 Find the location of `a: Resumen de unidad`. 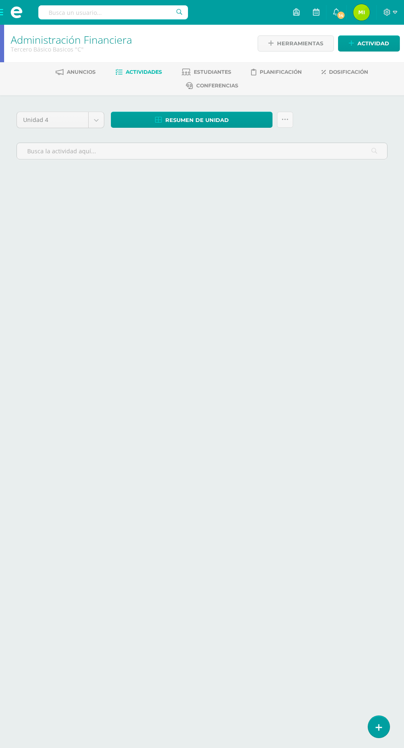

a: Resumen de unidad is located at coordinates (192, 120).